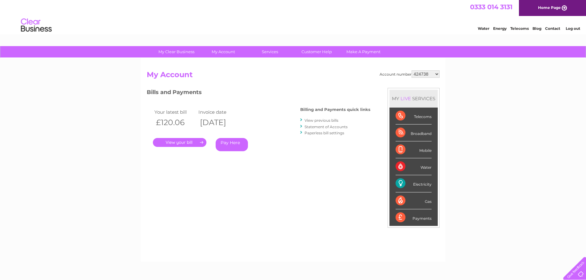 The image size is (586, 280). I want to click on th: £120.06, so click(175, 122).